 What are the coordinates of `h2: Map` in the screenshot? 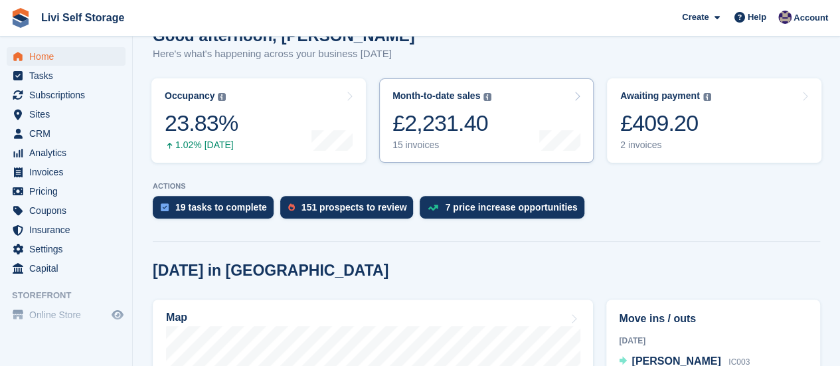 It's located at (177, 317).